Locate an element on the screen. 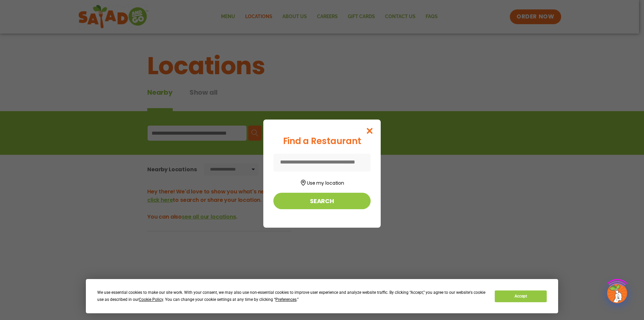 The image size is (644, 320). button: Search is located at coordinates (322, 201).